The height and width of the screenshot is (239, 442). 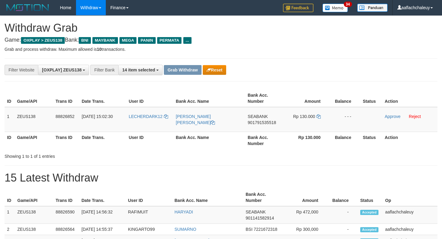 What do you see at coordinates (169, 40) in the screenshot?
I see `span: PERMATA` at bounding box center [169, 40].